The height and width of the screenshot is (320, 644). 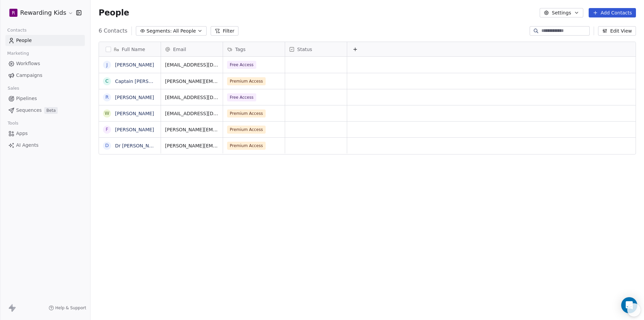 What do you see at coordinates (45, 110) in the screenshot?
I see `a: SequencesBeta` at bounding box center [45, 110].